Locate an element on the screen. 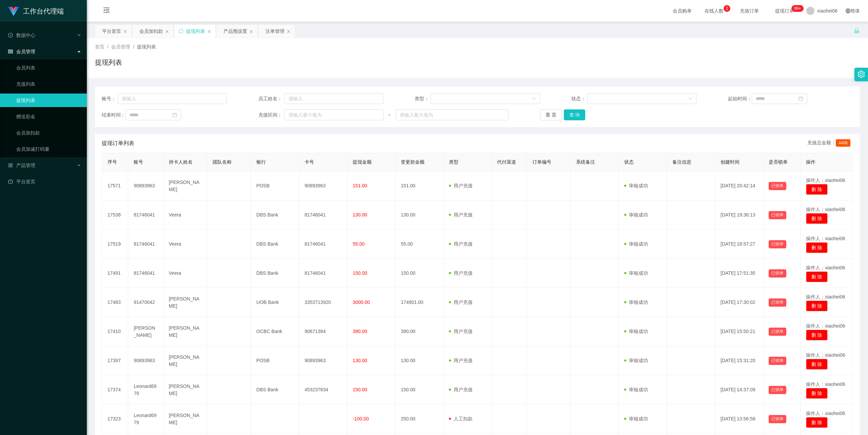 The height and width of the screenshot is (435, 868). span: 充值订单 is located at coordinates (749, 11).